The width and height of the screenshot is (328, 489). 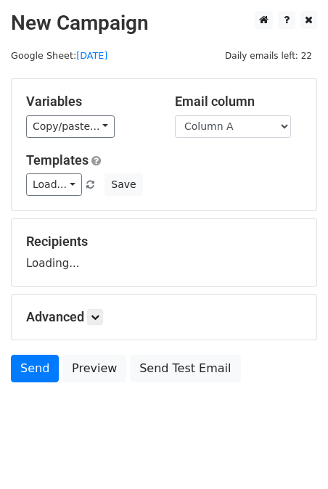 What do you see at coordinates (269, 55) in the screenshot?
I see `a: Daily emails left: 22` at bounding box center [269, 55].